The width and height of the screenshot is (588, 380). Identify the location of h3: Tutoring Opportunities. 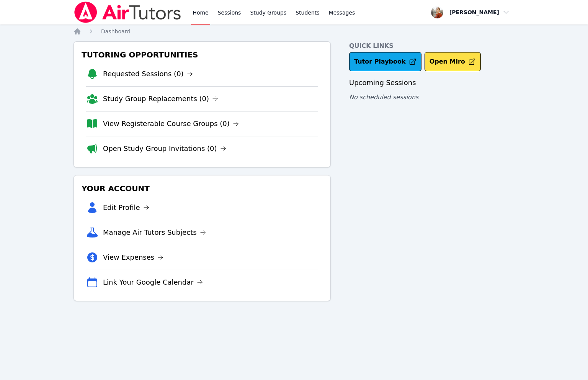
(202, 55).